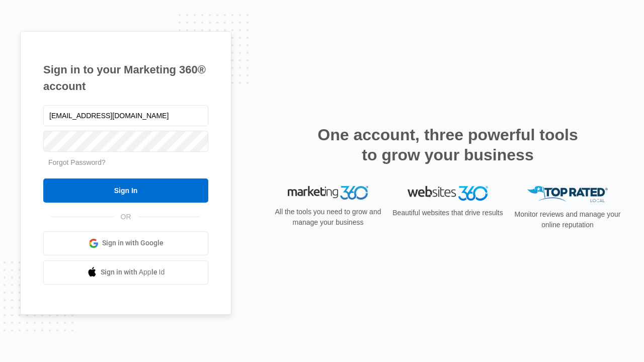 The width and height of the screenshot is (644, 362). What do you see at coordinates (448, 213) in the screenshot?
I see `p: Beautiful websites that drive results` at bounding box center [448, 213].